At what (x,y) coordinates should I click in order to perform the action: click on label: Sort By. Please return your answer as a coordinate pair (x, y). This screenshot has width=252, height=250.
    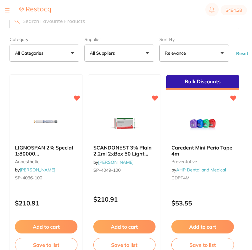
    Looking at the image, I should click on (194, 39).